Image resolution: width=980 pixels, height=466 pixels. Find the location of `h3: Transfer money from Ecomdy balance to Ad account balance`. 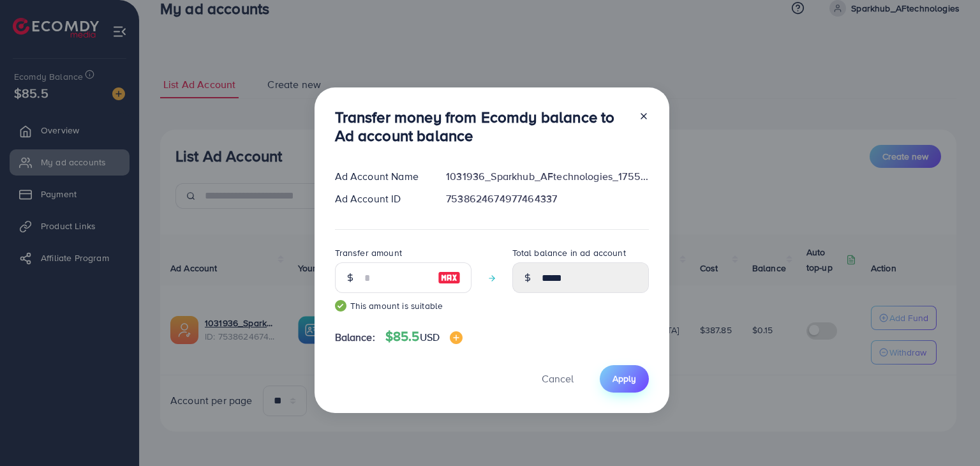

h3: Transfer money from Ecomdy balance to Ad account balance is located at coordinates (482, 126).